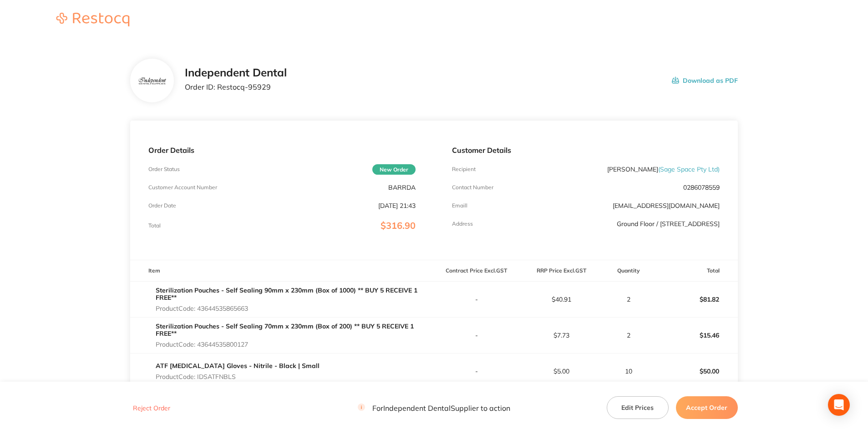 Image resolution: width=868 pixels, height=434 pixels. Describe the element at coordinates (434, 408) in the screenshot. I see `p: For Independent Dental Supplier to action` at that location.